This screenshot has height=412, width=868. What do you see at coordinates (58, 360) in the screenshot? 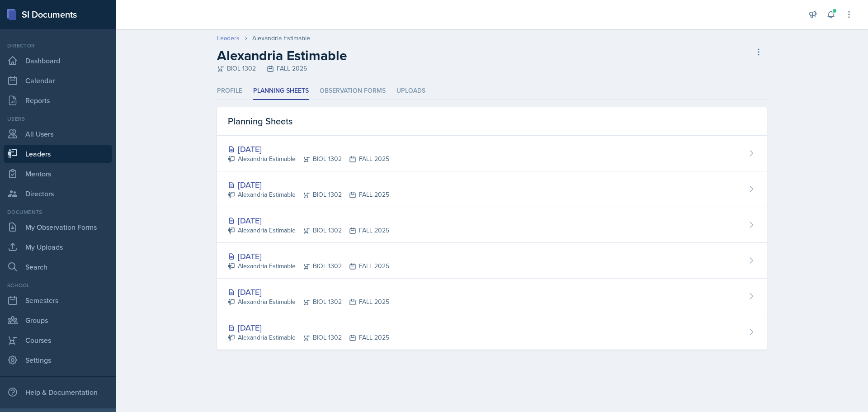
I see `a: Settings` at bounding box center [58, 360].